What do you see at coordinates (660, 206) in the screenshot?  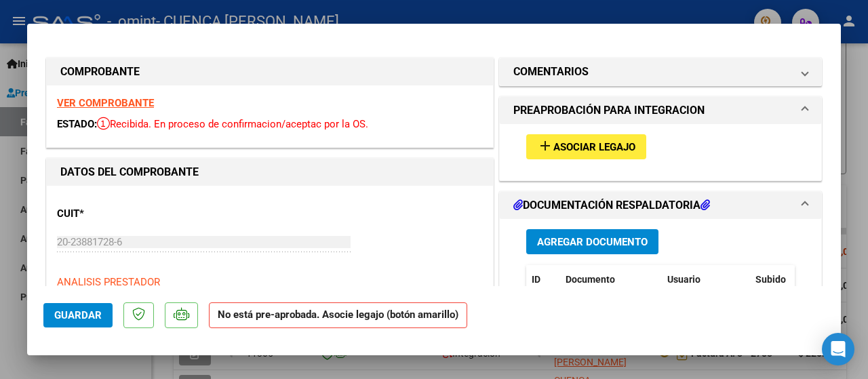 I see `mat-expansion-panel-header: DOCUMENTACIÓN RESPALDATORIA` at bounding box center [660, 206].